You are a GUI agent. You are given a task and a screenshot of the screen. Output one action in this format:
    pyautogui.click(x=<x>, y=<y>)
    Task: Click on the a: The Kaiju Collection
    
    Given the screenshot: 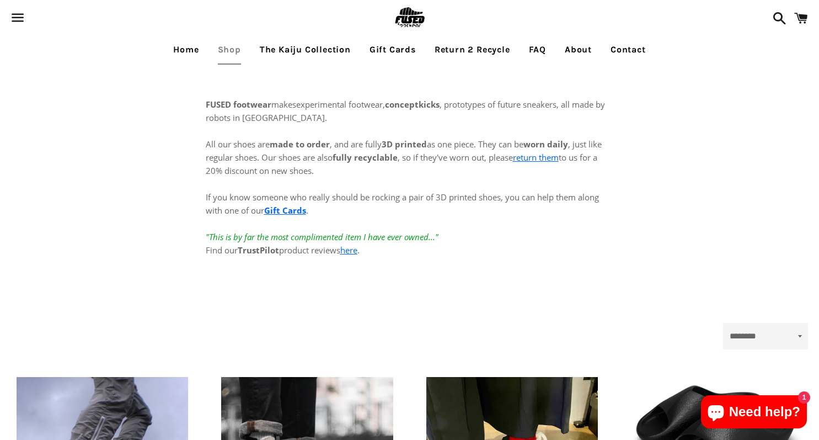 What is the action you would take?
    pyautogui.click(x=305, y=50)
    